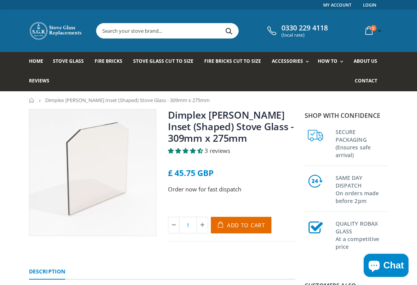 The image size is (417, 285). Describe the element at coordinates (47, 272) in the screenshot. I see `a: Description` at that location.